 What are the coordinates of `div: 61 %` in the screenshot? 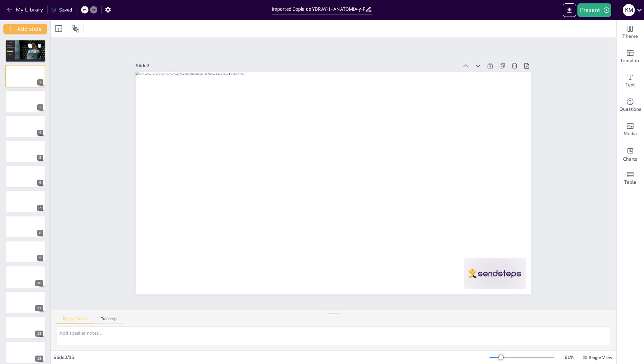 It's located at (569, 357).